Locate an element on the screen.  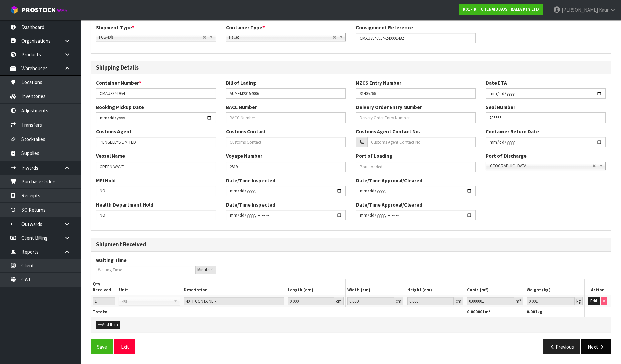
th: kg is located at coordinates (555, 312).